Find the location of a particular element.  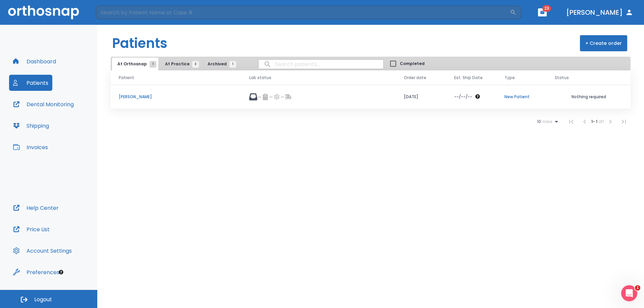

input: Search by Patient Name or Case # is located at coordinates (303, 12).